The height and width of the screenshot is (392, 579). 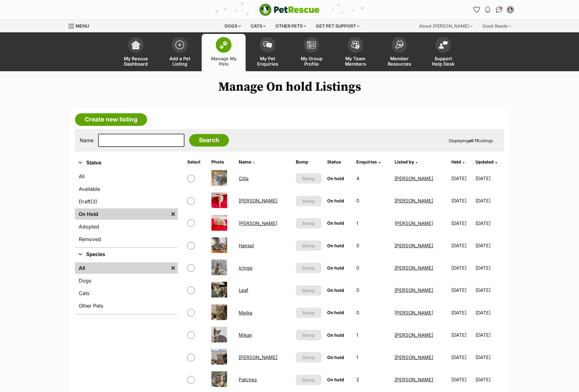 I want to click on span: Support Help Desk, so click(x=443, y=61).